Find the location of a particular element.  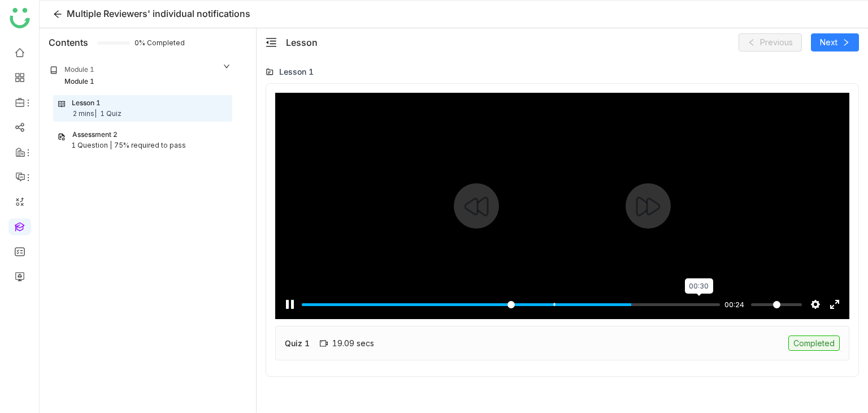

div: 2 mins is located at coordinates (85, 114).